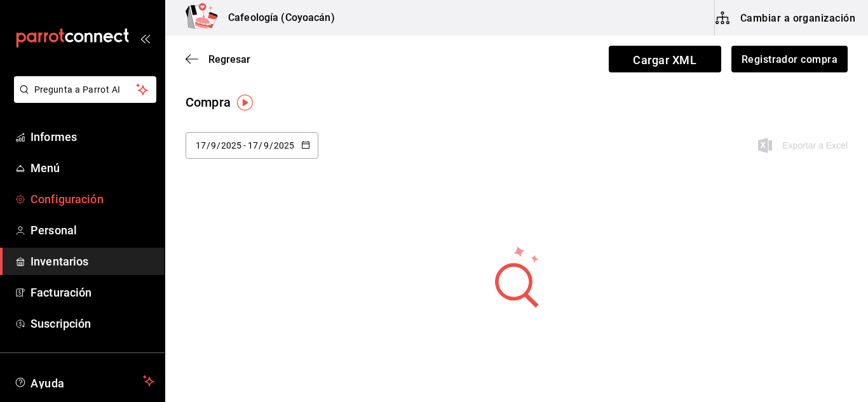 The image size is (868, 402). What do you see at coordinates (77, 90) in the screenshot?
I see `font: Pregunta a Parrot AI` at bounding box center [77, 90].